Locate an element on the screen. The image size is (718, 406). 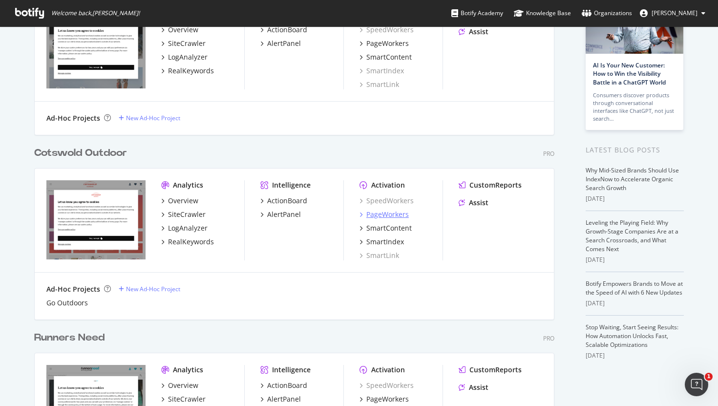
a: Why Mid-Sized Brands Should Use IndexNow to Accelerate Organic Search Growth is located at coordinates (632, 179).